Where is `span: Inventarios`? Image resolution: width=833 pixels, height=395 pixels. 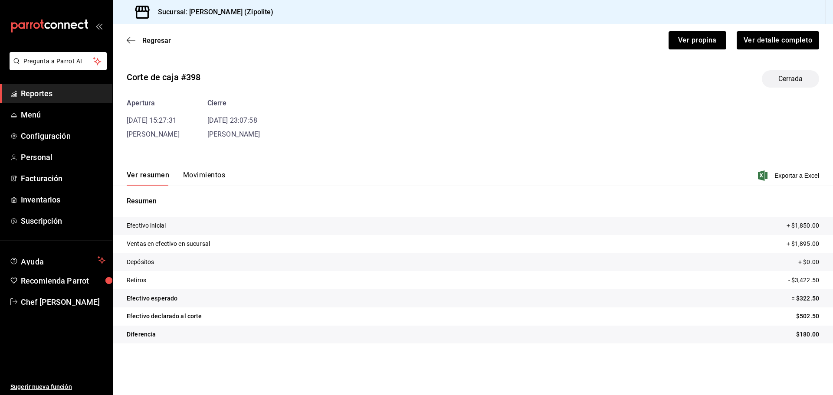 span: Inventarios is located at coordinates (63, 200).